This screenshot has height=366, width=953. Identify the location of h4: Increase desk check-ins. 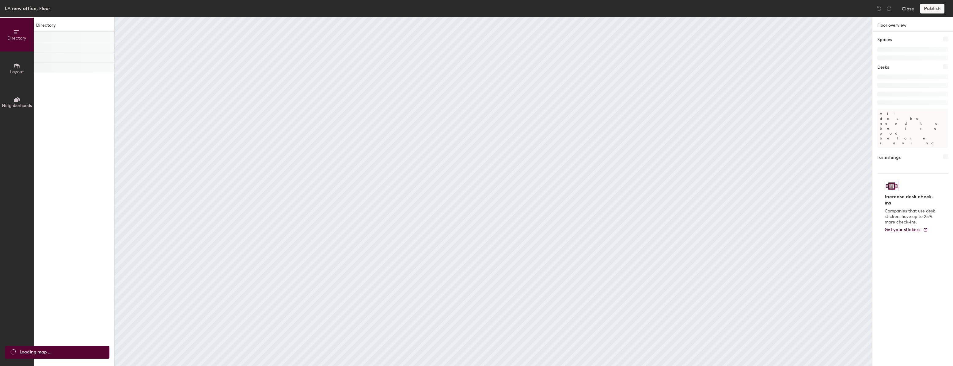
(911, 200).